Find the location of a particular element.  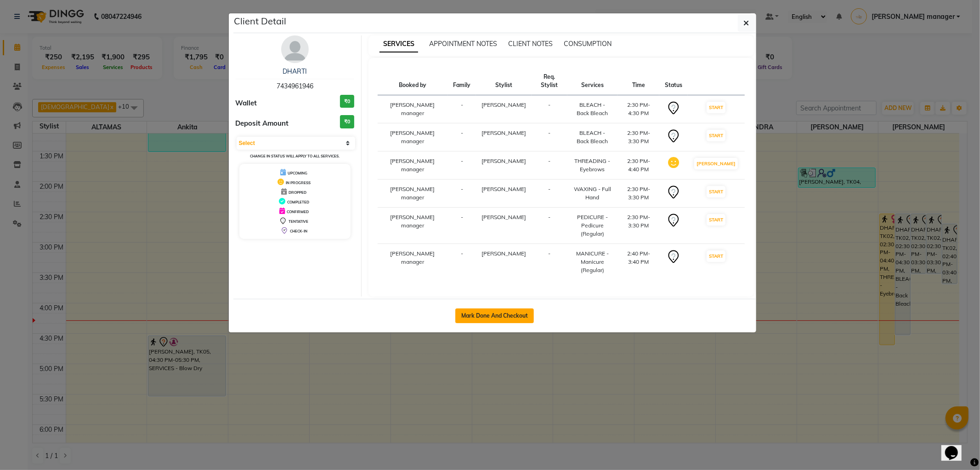

span: 7434961946 is located at coordinates (295, 86).